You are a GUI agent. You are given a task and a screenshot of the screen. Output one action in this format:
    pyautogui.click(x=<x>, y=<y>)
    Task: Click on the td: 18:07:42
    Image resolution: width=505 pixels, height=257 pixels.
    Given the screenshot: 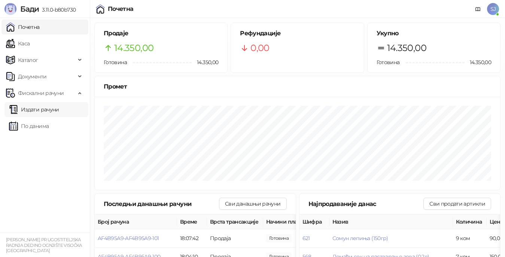 What is the action you would take?
    pyautogui.click(x=192, y=238)
    